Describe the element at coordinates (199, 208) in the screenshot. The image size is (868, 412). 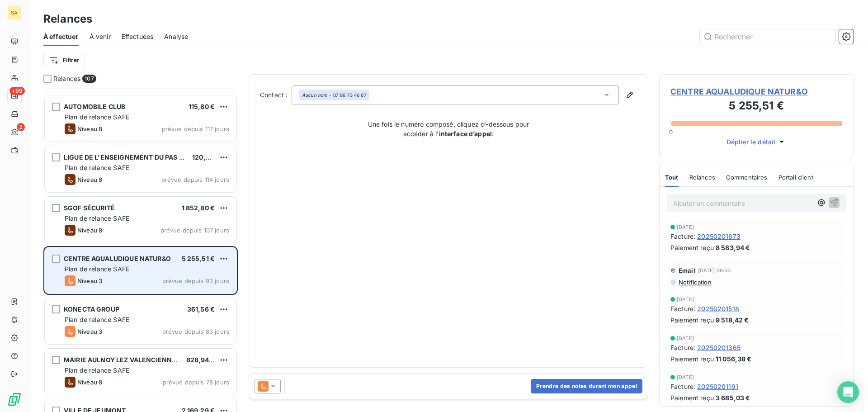
I see `span: 1 852,80 €` at that location.